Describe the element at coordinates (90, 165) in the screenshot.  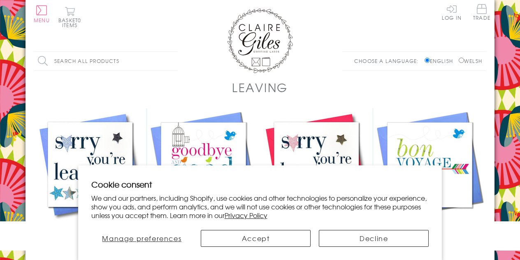
I see `img: Good Luck Card, Sorry You're Leaving Blue, Embellished with a padded star` at that location.